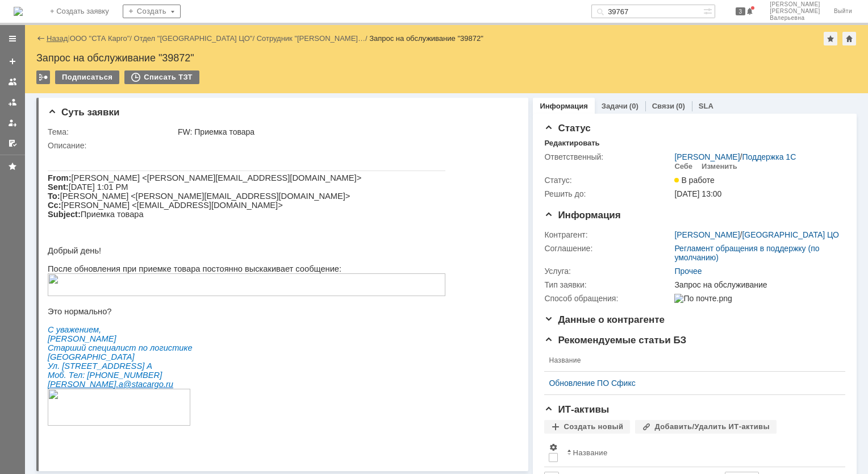 The width and height of the screenshot is (868, 474). Describe the element at coordinates (564, 106) in the screenshot. I see `a: Информация` at that location.